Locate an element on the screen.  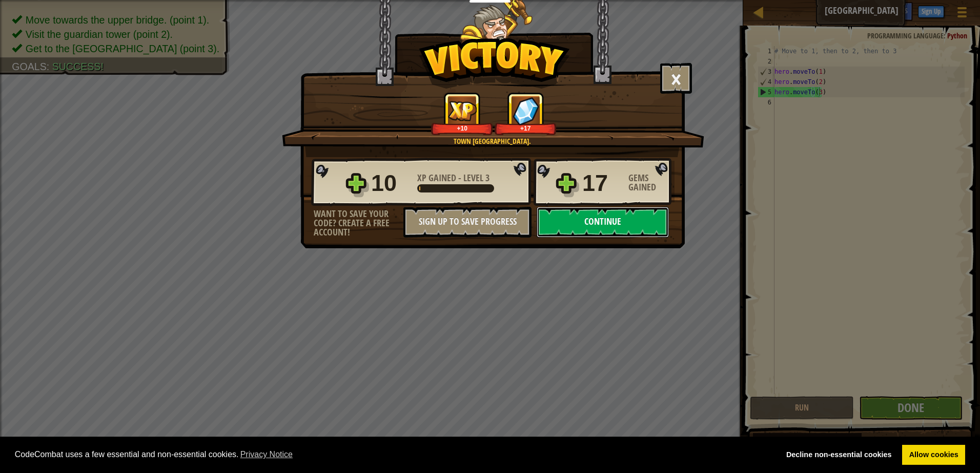
a: allow cookies is located at coordinates (933, 456).